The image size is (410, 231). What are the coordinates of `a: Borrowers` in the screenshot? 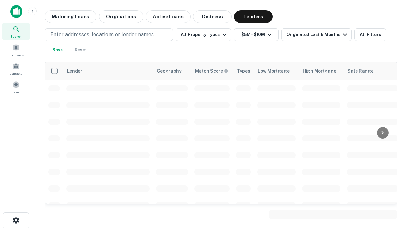 It's located at (16, 50).